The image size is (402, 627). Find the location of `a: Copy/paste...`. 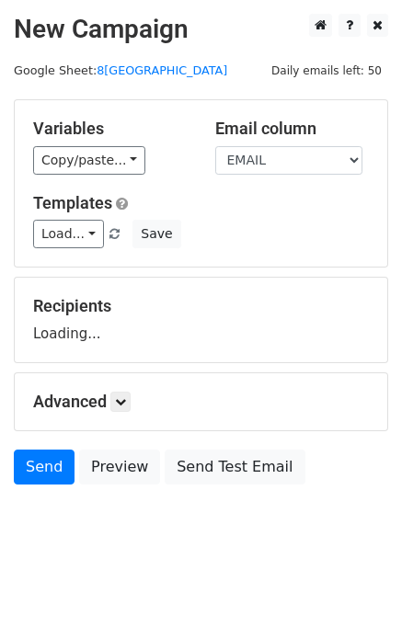

a: Copy/paste... is located at coordinates (89, 160).